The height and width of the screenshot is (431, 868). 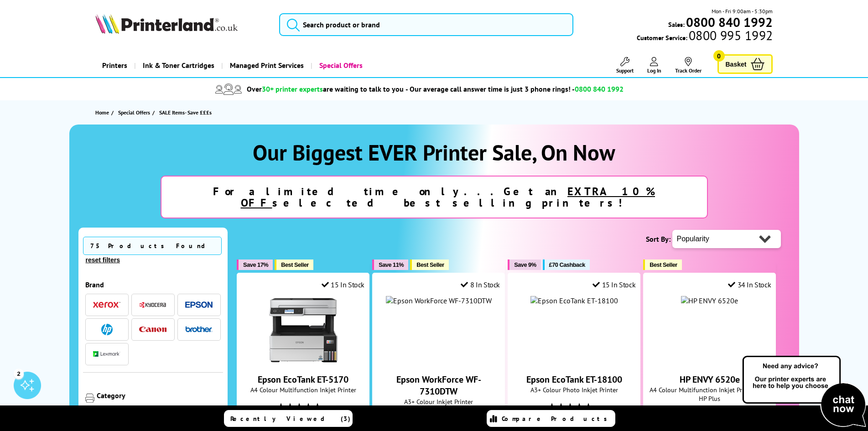 What do you see at coordinates (266, 65) in the screenshot?
I see `a: Managed Print Services` at bounding box center [266, 65].